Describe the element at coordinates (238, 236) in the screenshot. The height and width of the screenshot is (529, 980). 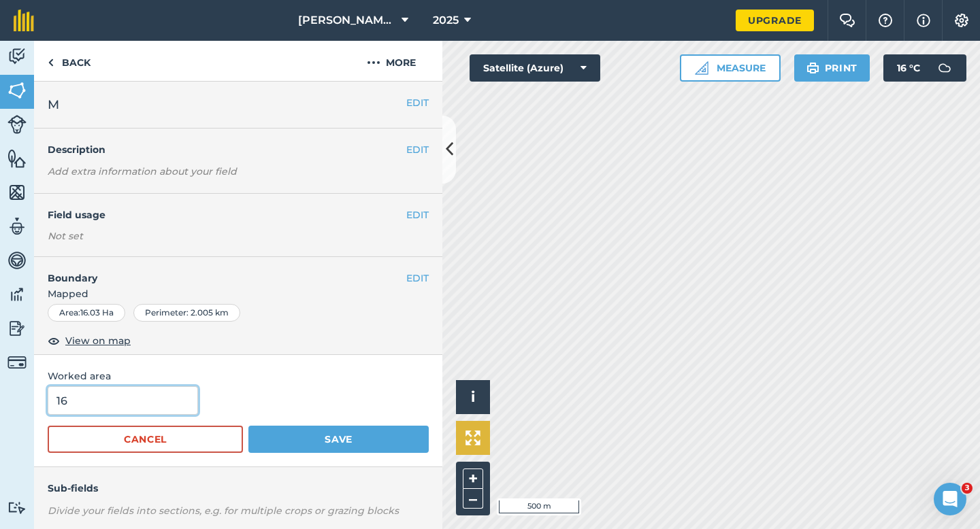
I see `div: Not set` at that location.